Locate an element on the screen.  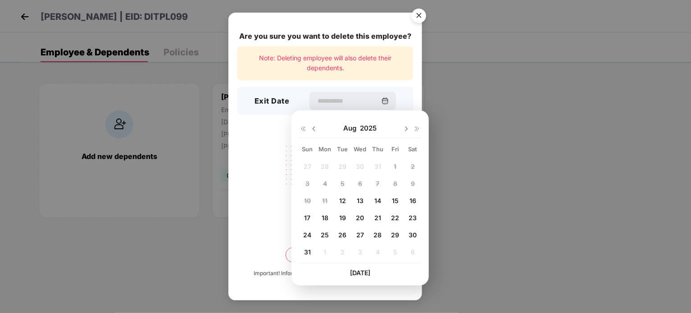
span: 30 is located at coordinates (413, 235).